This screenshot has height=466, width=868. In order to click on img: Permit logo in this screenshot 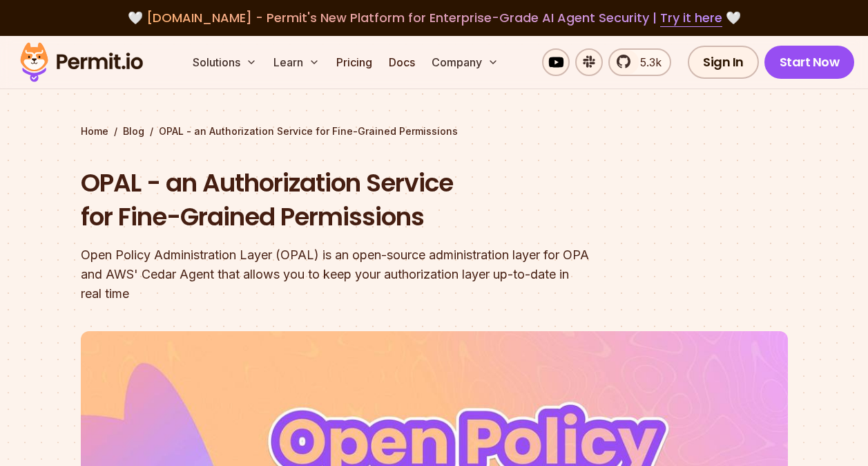, I will do `click(82, 62)`.